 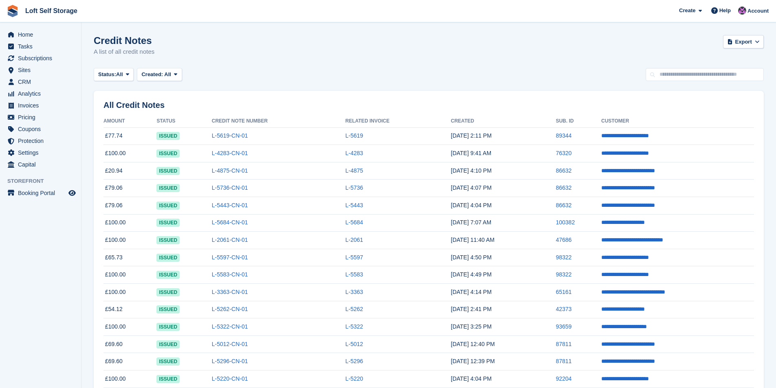 What do you see at coordinates (124, 52) in the screenshot?
I see `p: A list of all credit notes` at bounding box center [124, 52].